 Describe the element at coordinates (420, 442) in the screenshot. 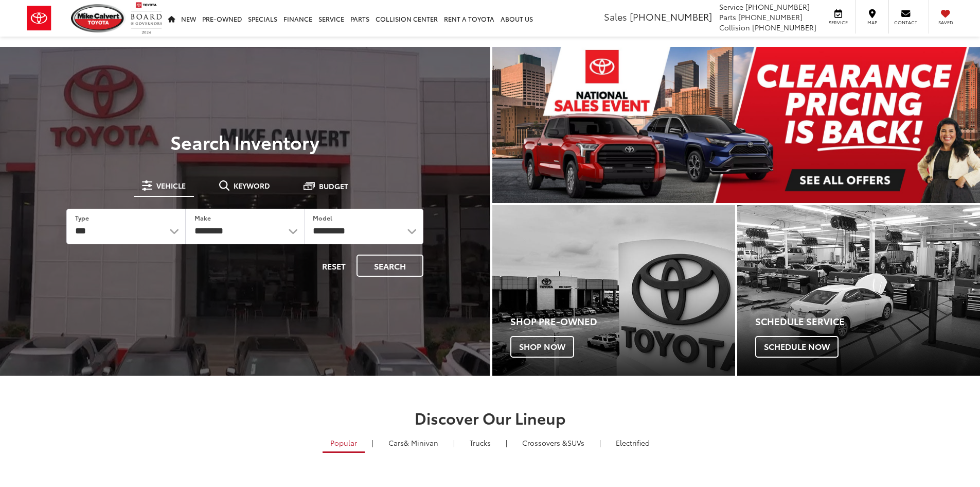

I see `span: & Minivan` at that location.